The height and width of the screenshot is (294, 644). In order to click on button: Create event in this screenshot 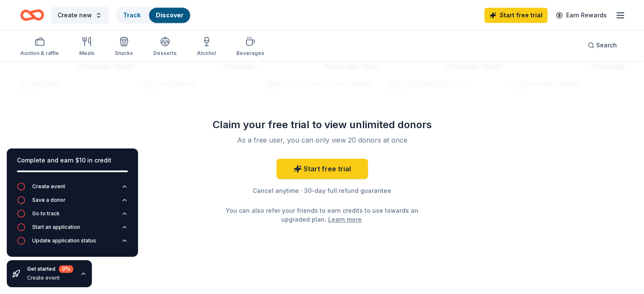, I will do `click(72, 189)`.